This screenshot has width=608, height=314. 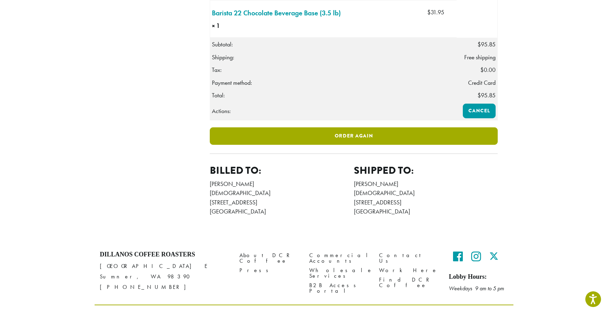 What do you see at coordinates (339, 273) in the screenshot?
I see `a: Wholesale Services` at bounding box center [339, 273].